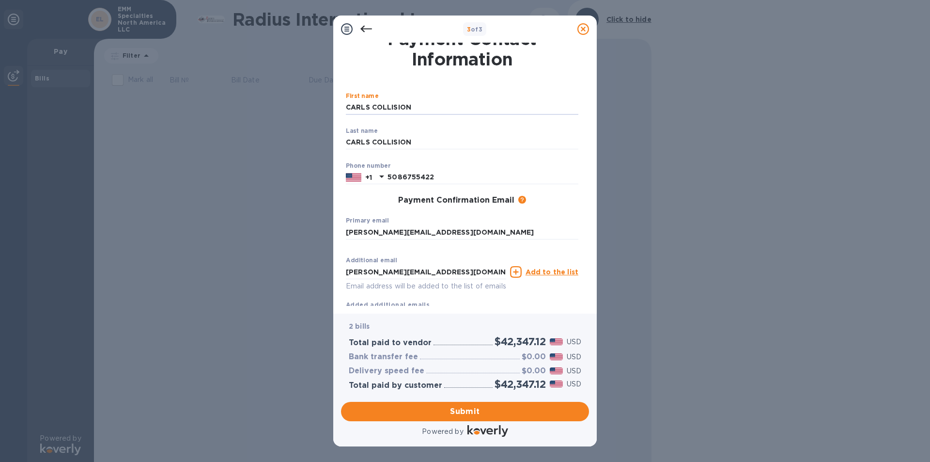 The width and height of the screenshot is (930, 462). Describe the element at coordinates (462, 49) in the screenshot. I see `h1: Payment Contact Information` at that location.